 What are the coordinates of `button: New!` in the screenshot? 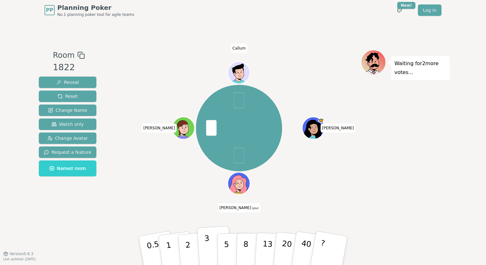 It's located at (399, 10).